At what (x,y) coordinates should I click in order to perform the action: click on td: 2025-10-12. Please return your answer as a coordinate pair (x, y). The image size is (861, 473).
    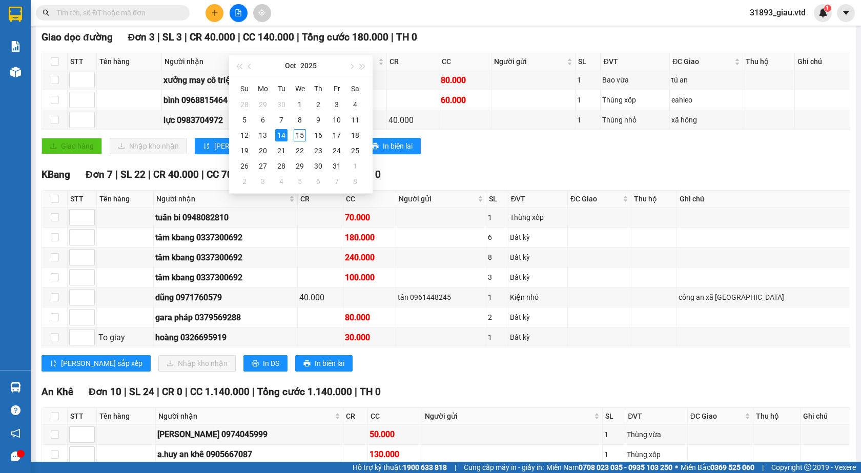
    Looking at the image, I should click on (244, 135).